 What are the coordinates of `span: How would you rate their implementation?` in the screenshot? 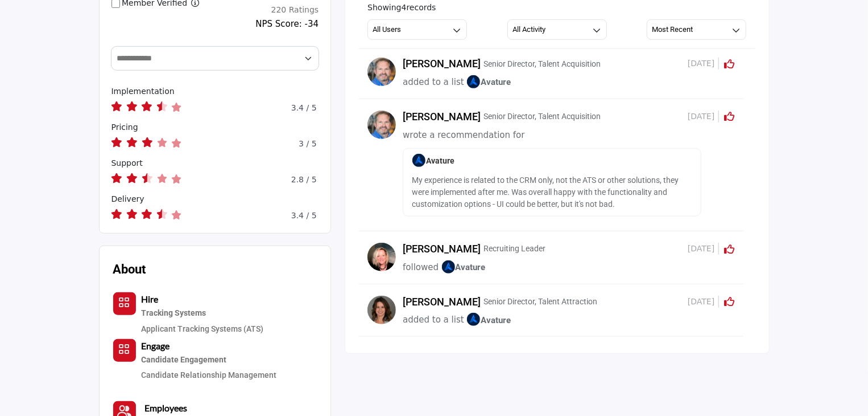 It's located at (143, 91).